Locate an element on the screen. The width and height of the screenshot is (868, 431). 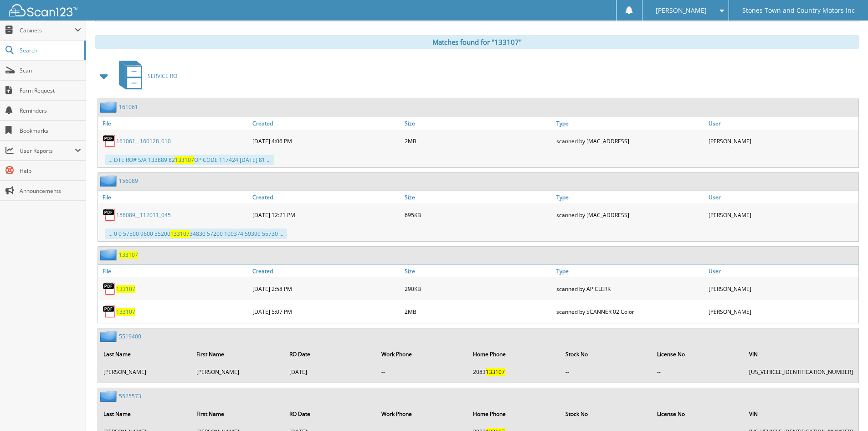
div: scanned by SCANNER 02 Color is located at coordinates (630, 312).